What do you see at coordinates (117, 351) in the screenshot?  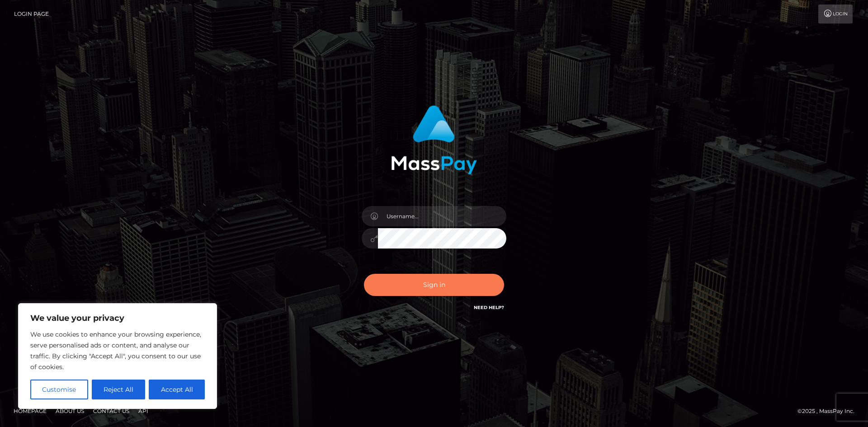 I see `p: We use cookies to enhance your browsing experience, serve personalised ads or content, and analys...` at bounding box center [117, 351].